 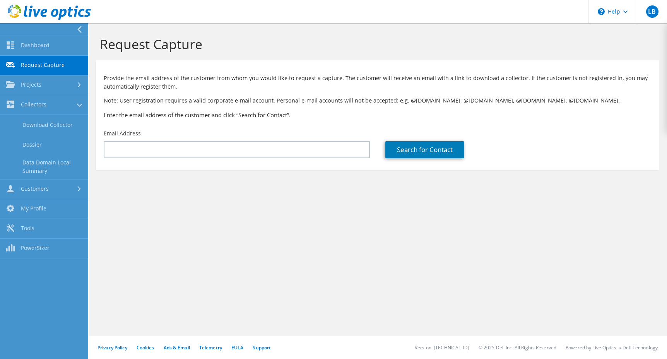 I want to click on p: Provide the email address of the customer from whom you would like to request a capture. The cust..., so click(x=378, y=82).